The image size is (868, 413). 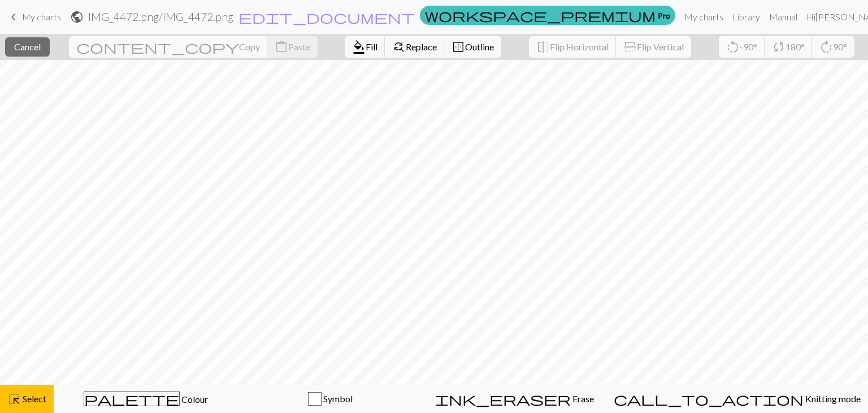 I want to click on span: Fill, so click(x=371, y=47).